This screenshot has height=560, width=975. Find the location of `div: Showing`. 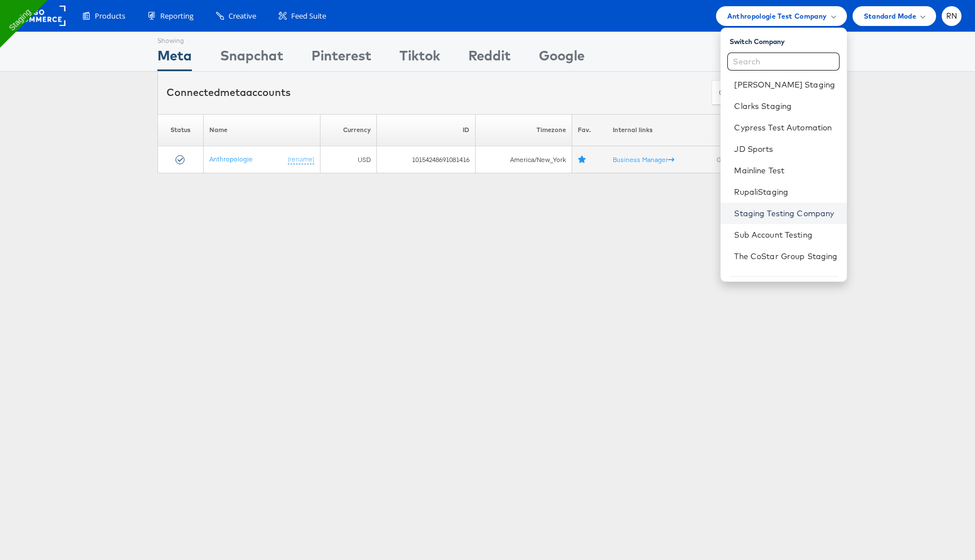

div: Showing is located at coordinates (174, 39).